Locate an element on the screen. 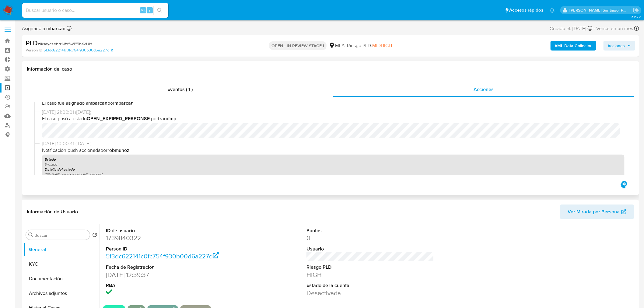 The image size is (644, 308). b: fraudmp is located at coordinates (167, 118).